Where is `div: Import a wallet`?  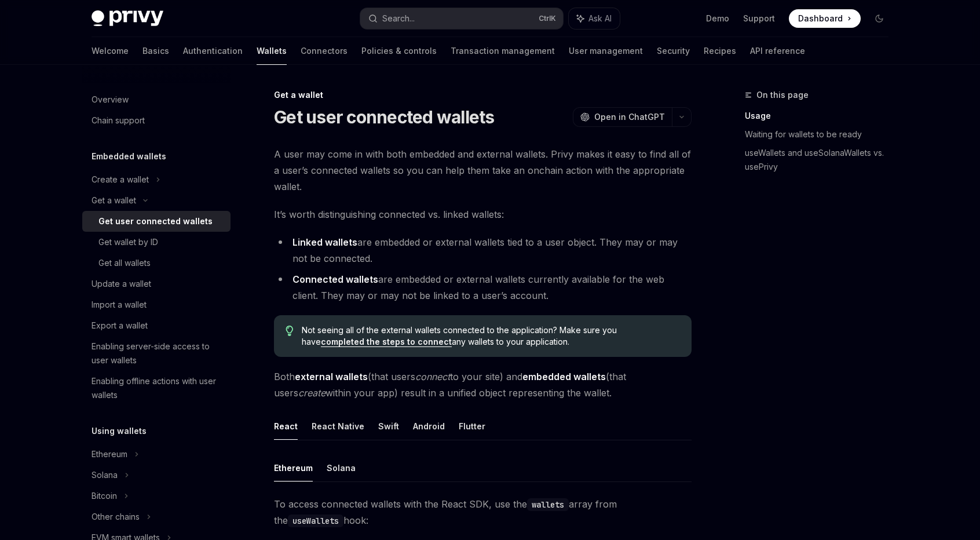 div: Import a wallet is located at coordinates (119, 304).